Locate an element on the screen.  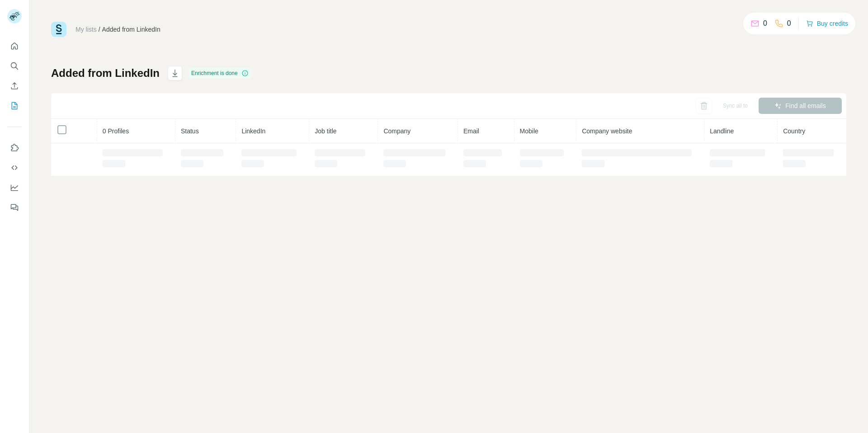
span: Company website is located at coordinates (607, 131).